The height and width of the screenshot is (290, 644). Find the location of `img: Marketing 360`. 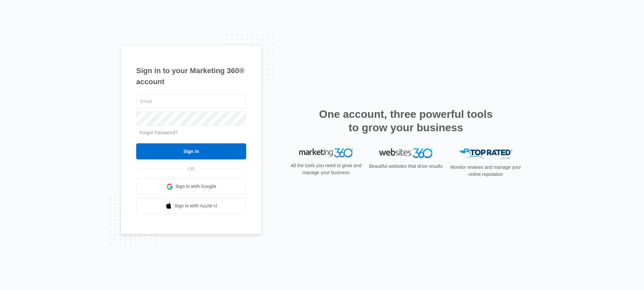

img: Marketing 360 is located at coordinates (326, 153).